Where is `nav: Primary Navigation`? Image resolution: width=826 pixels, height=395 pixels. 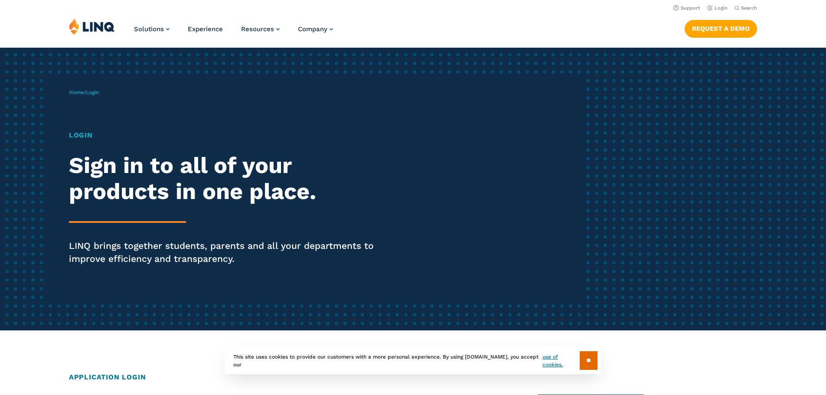 nav: Primary Navigation is located at coordinates (233, 33).